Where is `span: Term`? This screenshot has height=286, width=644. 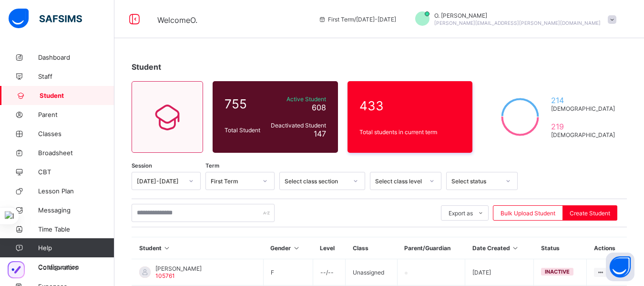
span: Term is located at coordinates (212, 166).